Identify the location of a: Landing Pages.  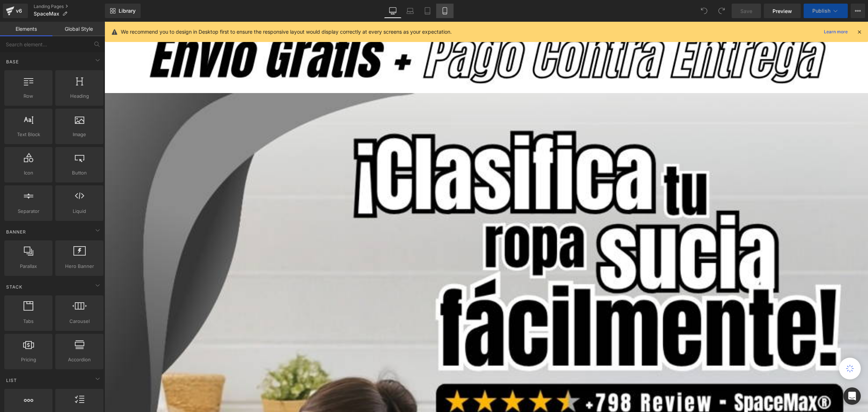
(69, 6).